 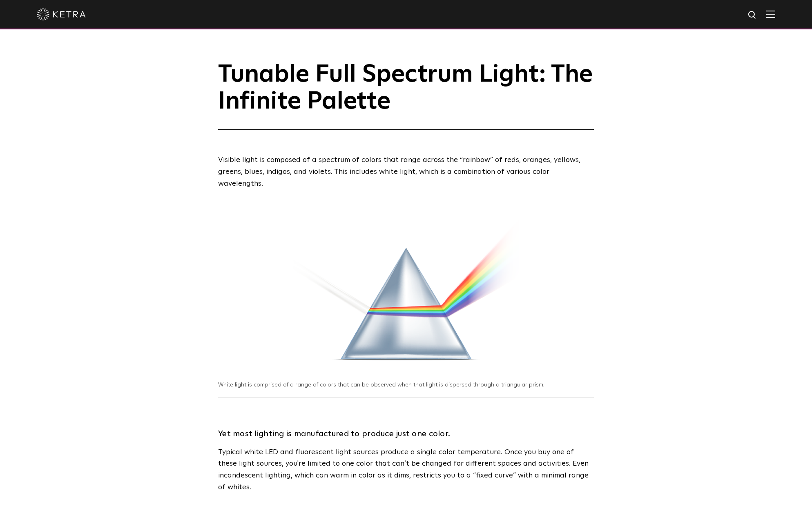 What do you see at coordinates (406, 290) in the screenshot?
I see `img: White light on a prism, producing a range of colors` at bounding box center [406, 290].